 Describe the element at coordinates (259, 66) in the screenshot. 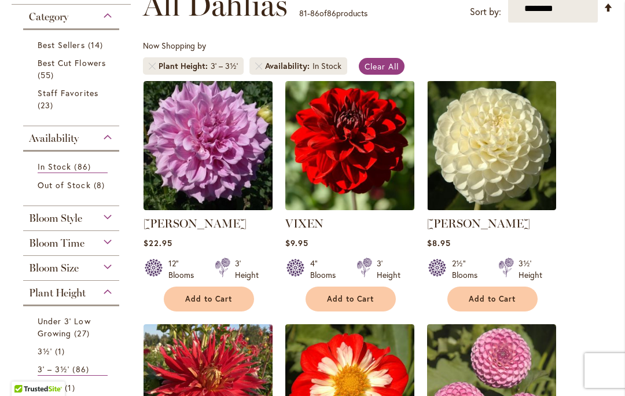

I see `a: Remove Availability In Stock` at that location.